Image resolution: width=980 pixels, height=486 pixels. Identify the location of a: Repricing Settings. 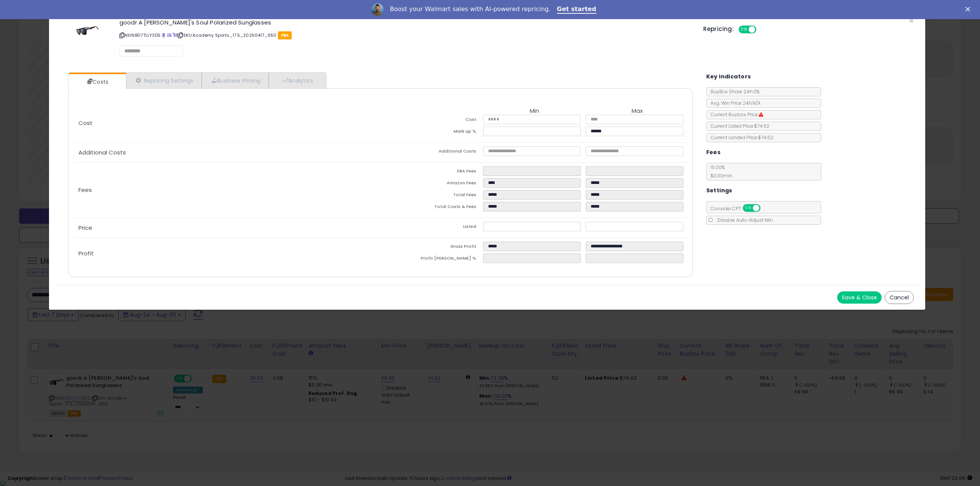
(164, 81).